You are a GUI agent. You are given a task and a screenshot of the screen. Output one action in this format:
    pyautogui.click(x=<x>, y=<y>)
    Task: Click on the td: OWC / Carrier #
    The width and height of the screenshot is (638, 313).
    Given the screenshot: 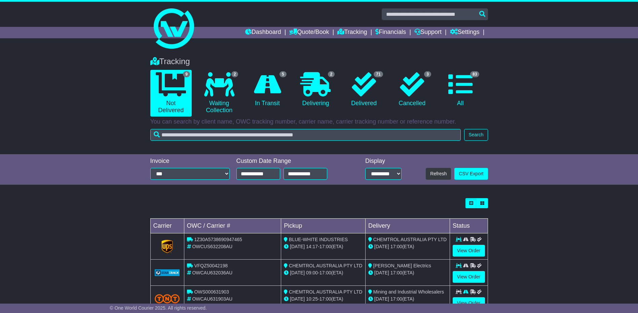 What is the action you would take?
    pyautogui.click(x=232, y=226)
    